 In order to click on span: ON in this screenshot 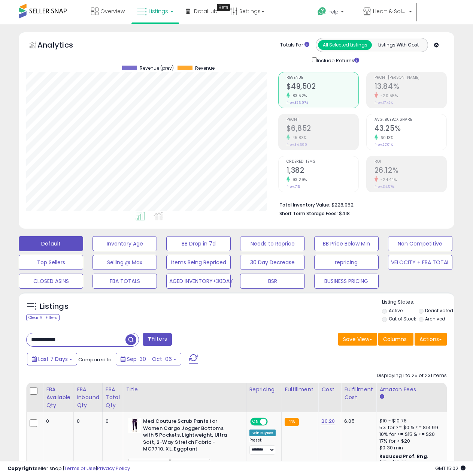, I will do `click(256, 421)`.